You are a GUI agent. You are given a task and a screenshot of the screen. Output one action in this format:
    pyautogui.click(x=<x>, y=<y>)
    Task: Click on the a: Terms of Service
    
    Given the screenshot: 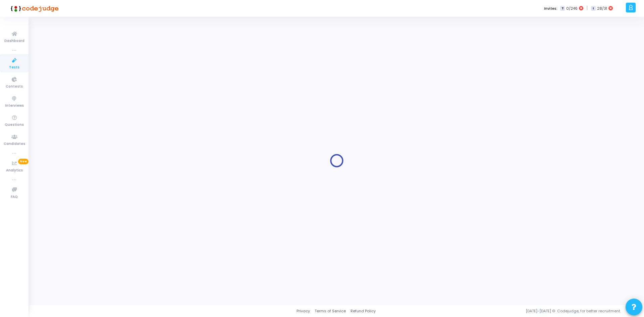 What is the action you would take?
    pyautogui.click(x=330, y=311)
    